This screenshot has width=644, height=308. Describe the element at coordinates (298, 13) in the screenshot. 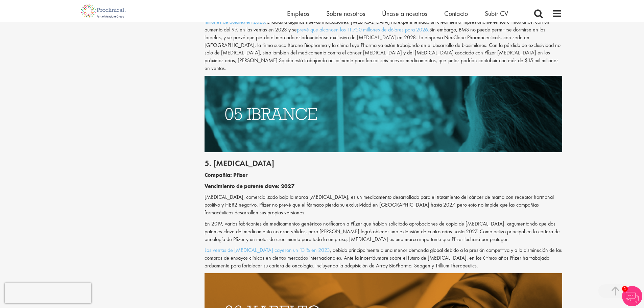

I see `font: Empleos` at that location.